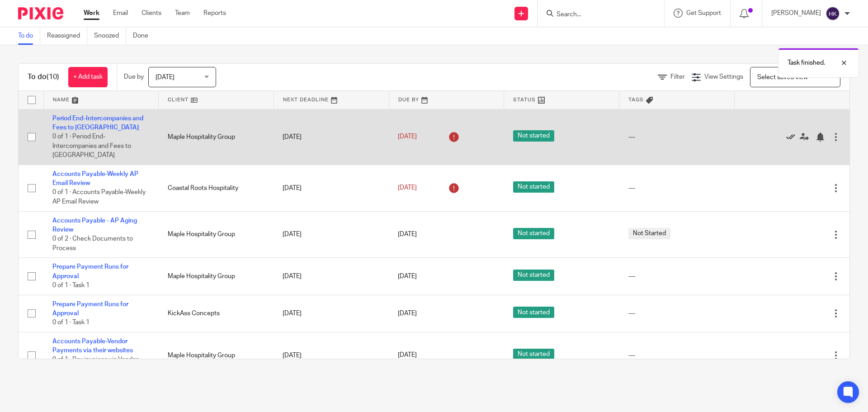 Image resolution: width=868 pixels, height=412 pixels. What do you see at coordinates (216, 188) in the screenshot?
I see `td: Coastal Roots Hospitality` at bounding box center [216, 188].